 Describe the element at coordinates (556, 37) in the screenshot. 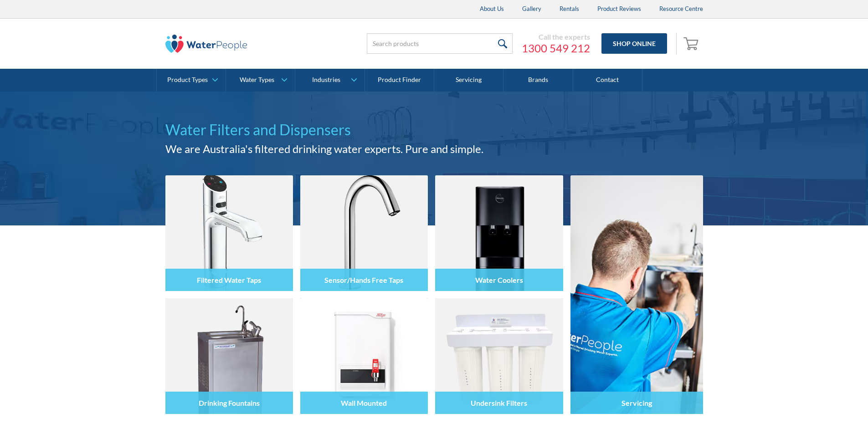

I see `div: Call the experts` at that location.